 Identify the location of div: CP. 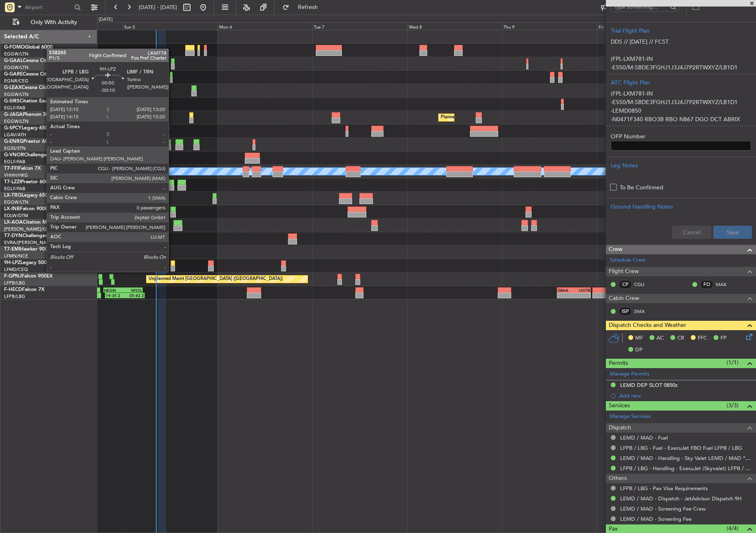
(625, 284).